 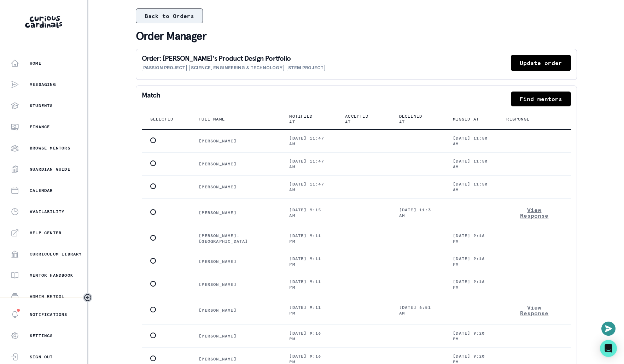 What do you see at coordinates (48, 315) in the screenshot?
I see `p: Notifications` at bounding box center [48, 315].